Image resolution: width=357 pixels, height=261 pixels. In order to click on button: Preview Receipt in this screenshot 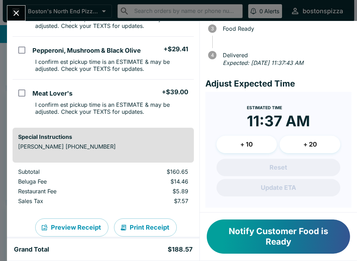, I will do `click(72, 227)`.